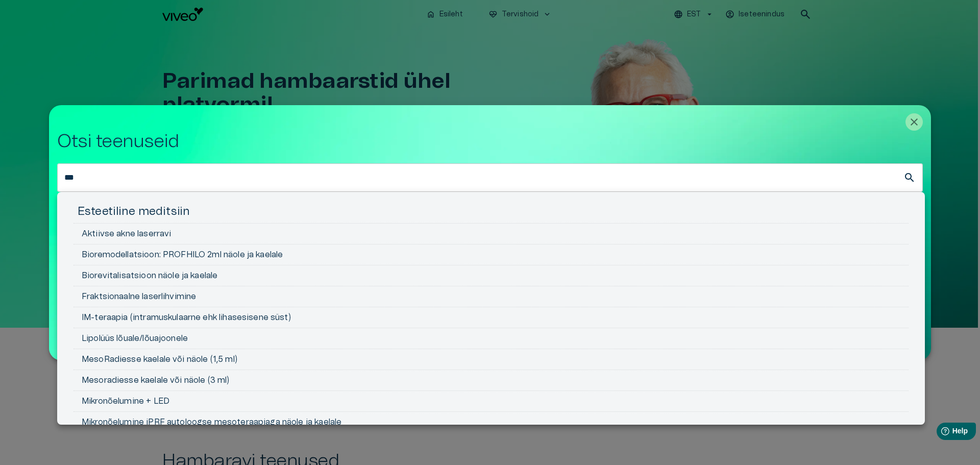 The image size is (980, 465). I want to click on h5: Esteetiline meditsiin, so click(491, 213).